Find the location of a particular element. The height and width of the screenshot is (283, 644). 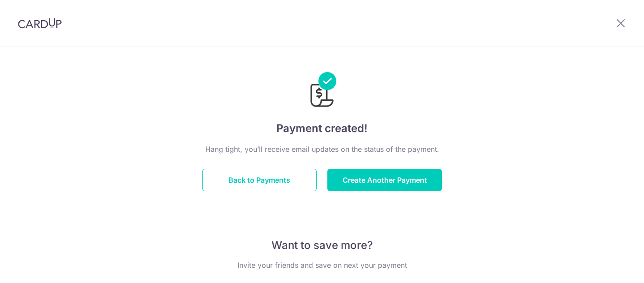

img: Payments is located at coordinates (322, 91).